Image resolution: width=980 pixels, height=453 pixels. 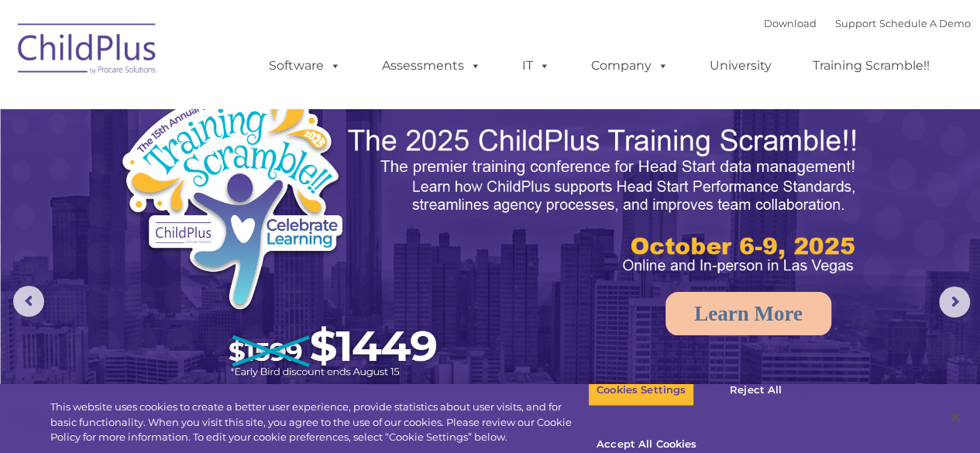 What do you see at coordinates (871, 66) in the screenshot?
I see `a: Training Scramble!!` at bounding box center [871, 66].